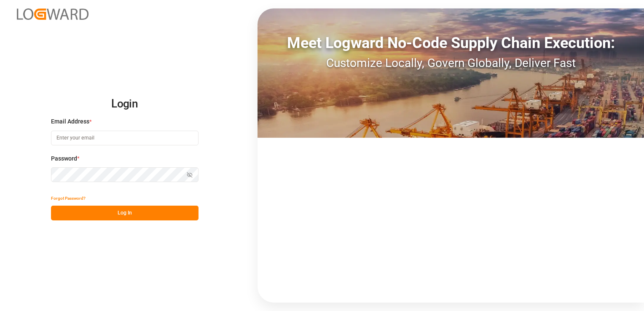 Image resolution: width=644 pixels, height=311 pixels. I want to click on input: Enter your email, so click(125, 138).